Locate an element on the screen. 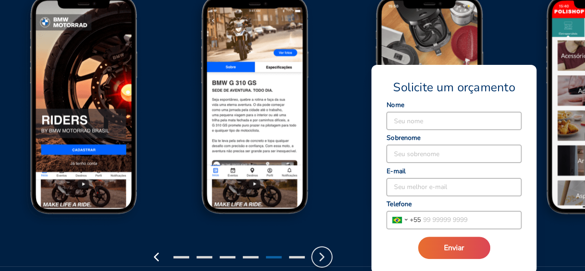  input: Seu sobrenome is located at coordinates (454, 154).